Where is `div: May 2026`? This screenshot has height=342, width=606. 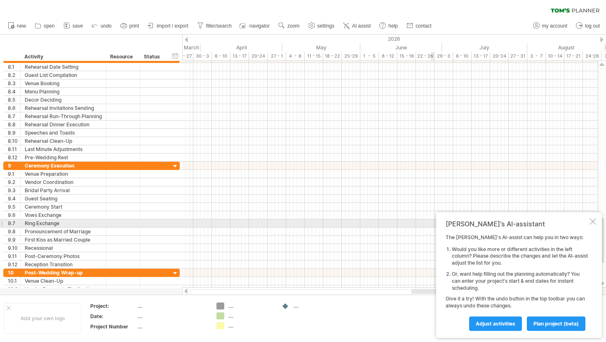
div: May 2026 is located at coordinates (321, 47).